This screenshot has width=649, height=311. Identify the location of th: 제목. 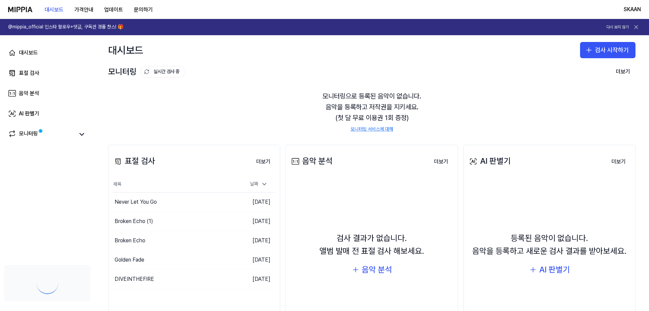
(174, 184).